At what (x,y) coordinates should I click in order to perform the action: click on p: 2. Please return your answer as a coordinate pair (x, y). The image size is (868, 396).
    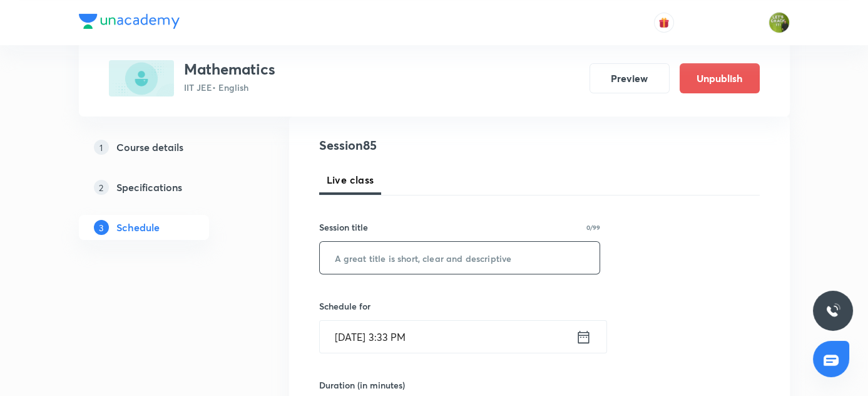
    Looking at the image, I should click on (102, 187).